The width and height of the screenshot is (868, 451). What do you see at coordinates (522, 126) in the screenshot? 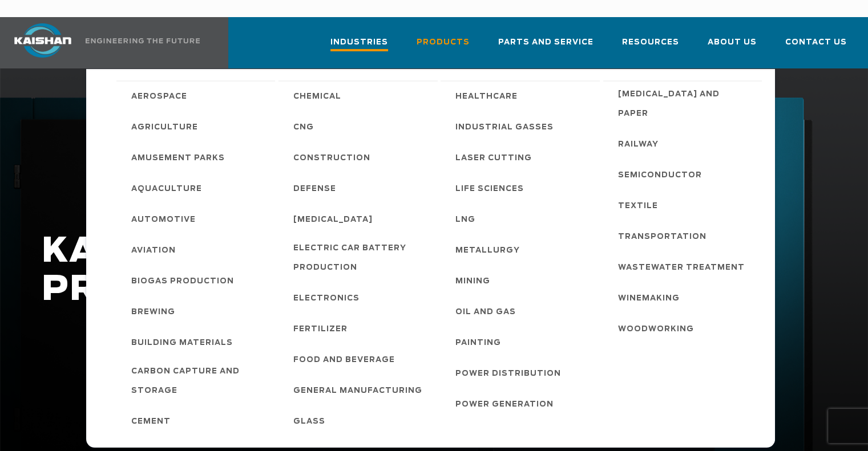
I see `a: Industrial Gasses` at bounding box center [522, 126].